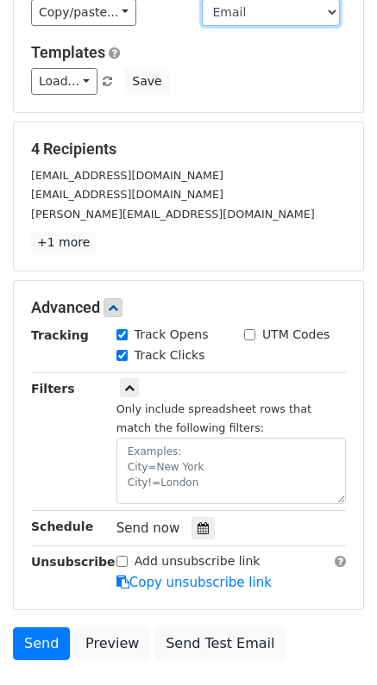  Describe the element at coordinates (64, 81) in the screenshot. I see `a: Load...` at that location.